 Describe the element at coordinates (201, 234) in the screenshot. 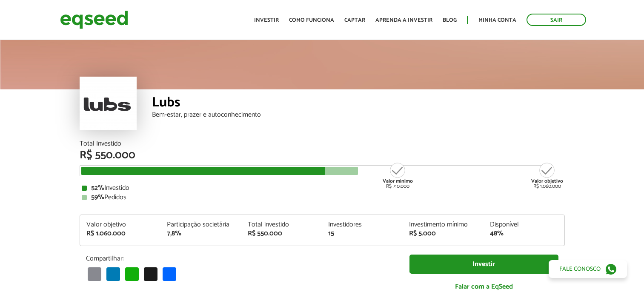

I see `div: 7,8%` at that location.